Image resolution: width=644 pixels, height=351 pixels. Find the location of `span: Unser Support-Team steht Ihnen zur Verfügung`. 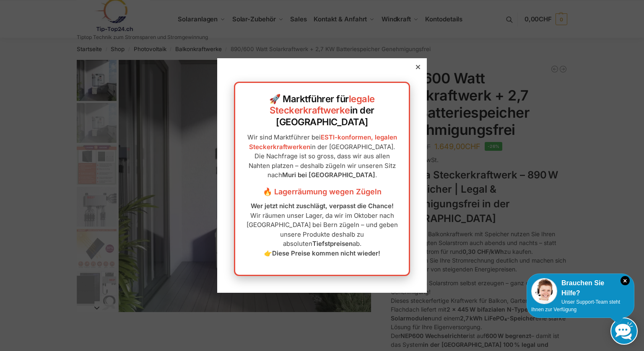

span: Unser Support-Team steht Ihnen zur Verfügung is located at coordinates (575, 306).